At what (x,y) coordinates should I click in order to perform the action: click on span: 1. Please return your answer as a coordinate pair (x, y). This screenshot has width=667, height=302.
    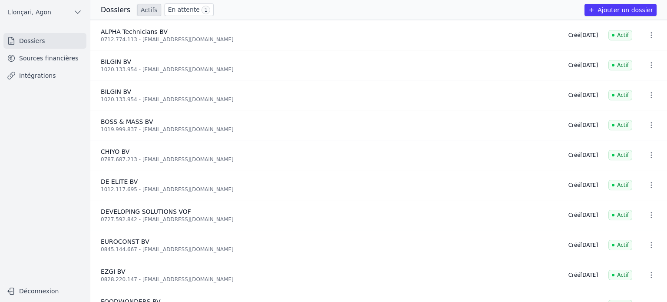
    Looking at the image, I should click on (206, 10).